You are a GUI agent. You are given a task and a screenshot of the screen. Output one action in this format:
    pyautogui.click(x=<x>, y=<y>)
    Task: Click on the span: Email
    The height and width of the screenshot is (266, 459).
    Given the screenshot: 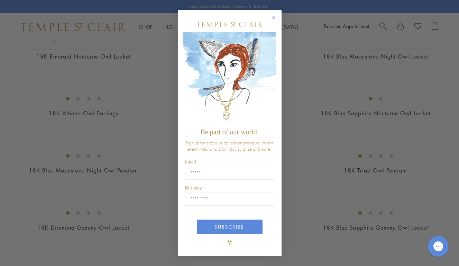 What is the action you would take?
    pyautogui.click(x=190, y=162)
    